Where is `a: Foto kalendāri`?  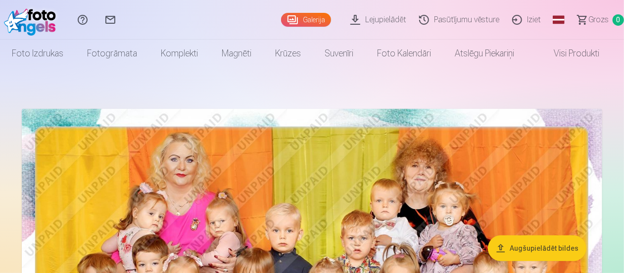
a: Foto kalendāri is located at coordinates (404, 53).